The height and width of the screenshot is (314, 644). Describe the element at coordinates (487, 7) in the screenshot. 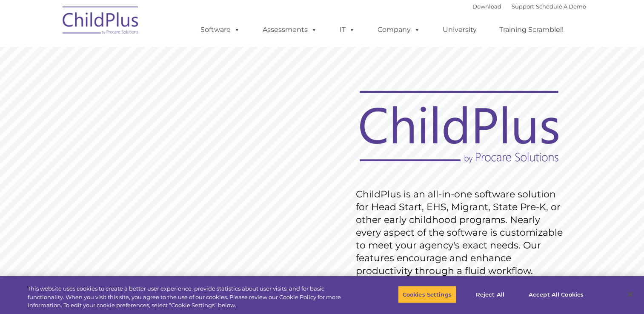

I see `a: Download` at that location.